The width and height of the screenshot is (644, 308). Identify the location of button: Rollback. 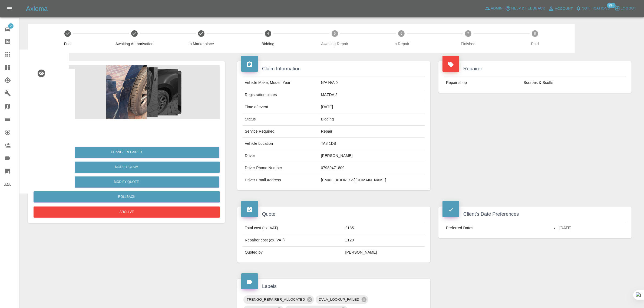
(127, 197).